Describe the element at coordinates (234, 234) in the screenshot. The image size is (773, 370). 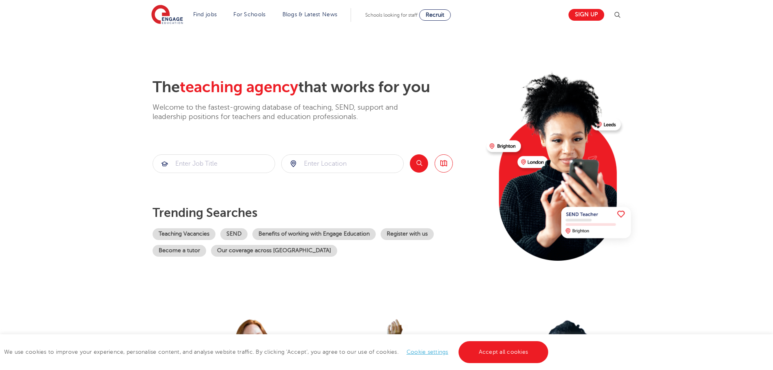
I see `a: SEND` at that location.